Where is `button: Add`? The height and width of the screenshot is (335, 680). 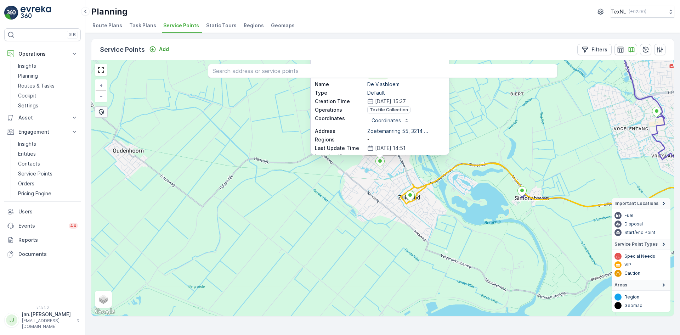
button: Add is located at coordinates (159, 49).